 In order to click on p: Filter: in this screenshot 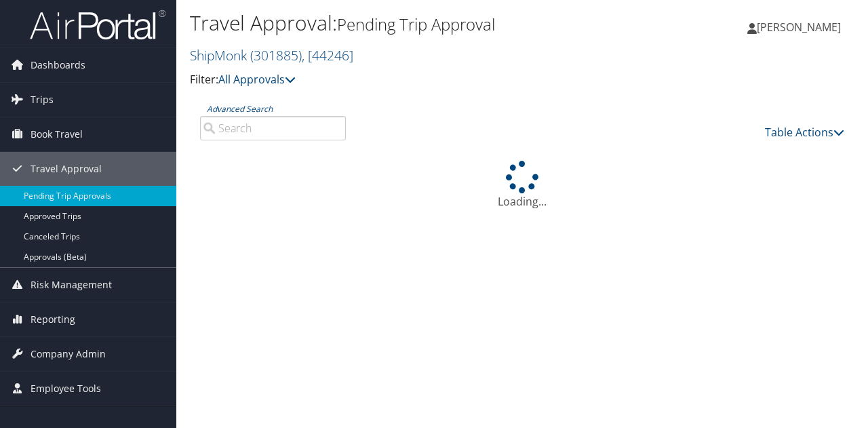, I will do `click(411, 80)`.